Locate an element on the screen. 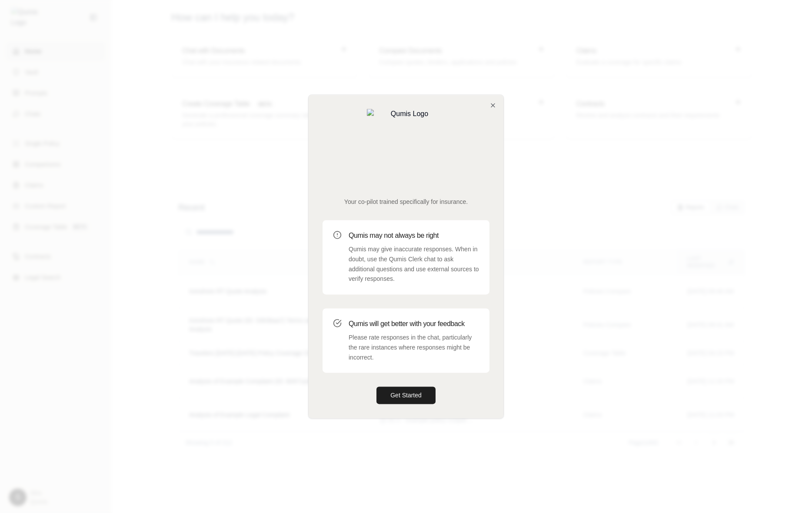  p: Qumis may give inaccurate responses. When in doubt, use the Qumis Clerk chat to ask additional qu... is located at coordinates (414, 264).